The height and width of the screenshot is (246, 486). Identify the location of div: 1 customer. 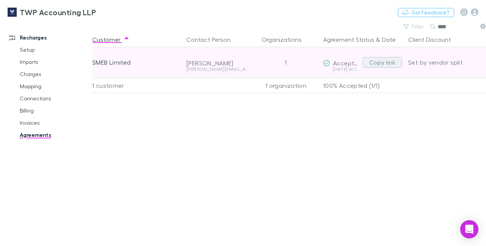
(138, 85).